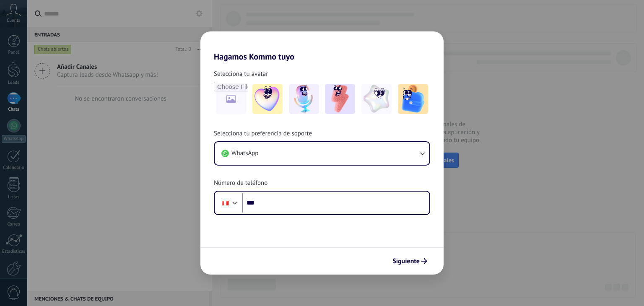  Describe the element at coordinates (268, 99) in the screenshot. I see `img: -1.jpeg` at that location.